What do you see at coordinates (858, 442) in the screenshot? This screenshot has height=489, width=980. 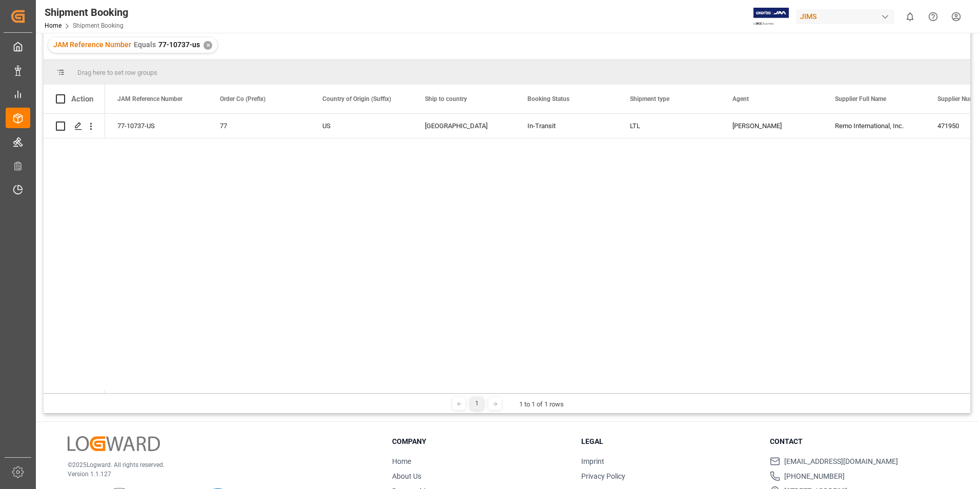 I see `h3: Contact` at bounding box center [858, 442].